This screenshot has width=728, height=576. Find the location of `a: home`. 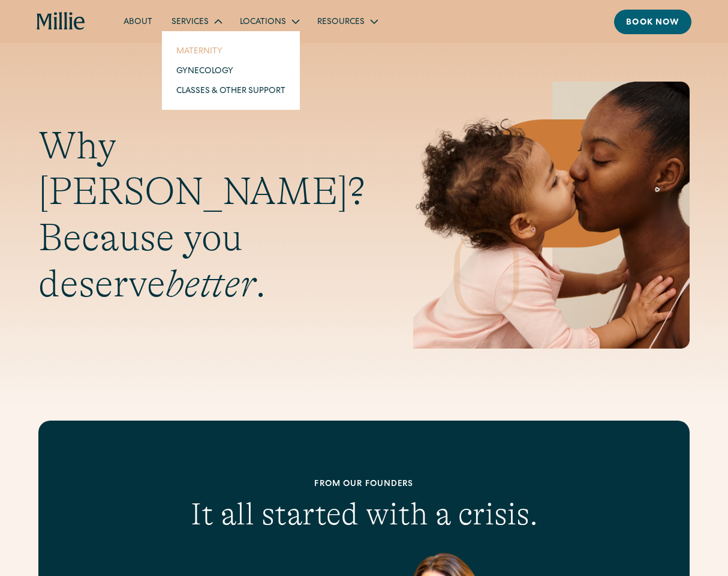

a: home is located at coordinates (61, 22).